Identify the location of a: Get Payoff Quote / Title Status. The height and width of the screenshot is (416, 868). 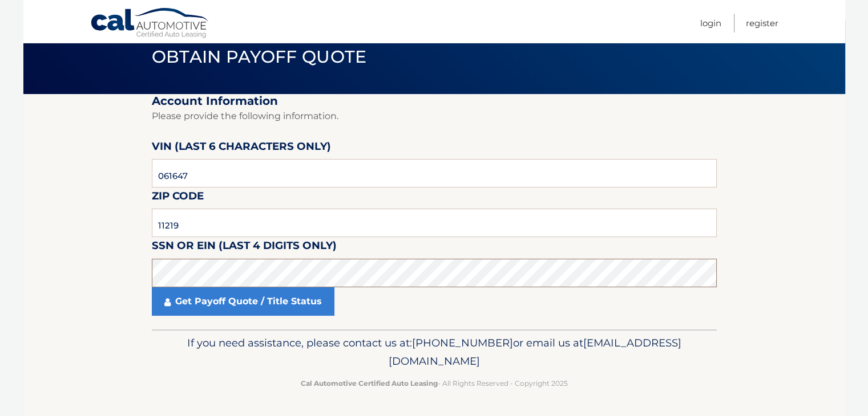
(243, 302).